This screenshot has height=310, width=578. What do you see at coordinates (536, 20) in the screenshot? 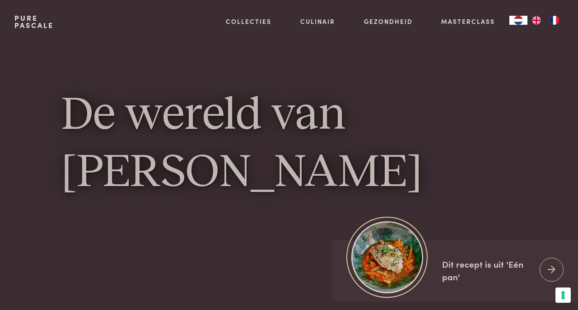
I see `a: EN` at bounding box center [536, 20].